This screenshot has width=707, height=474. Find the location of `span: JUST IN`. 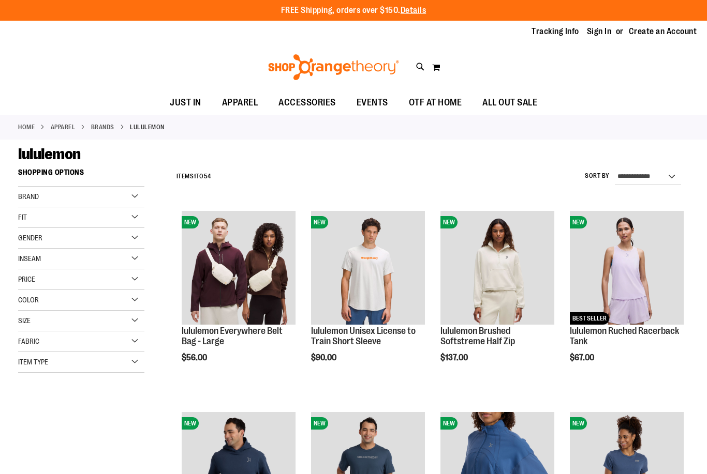

span: JUST IN is located at coordinates (185, 102).